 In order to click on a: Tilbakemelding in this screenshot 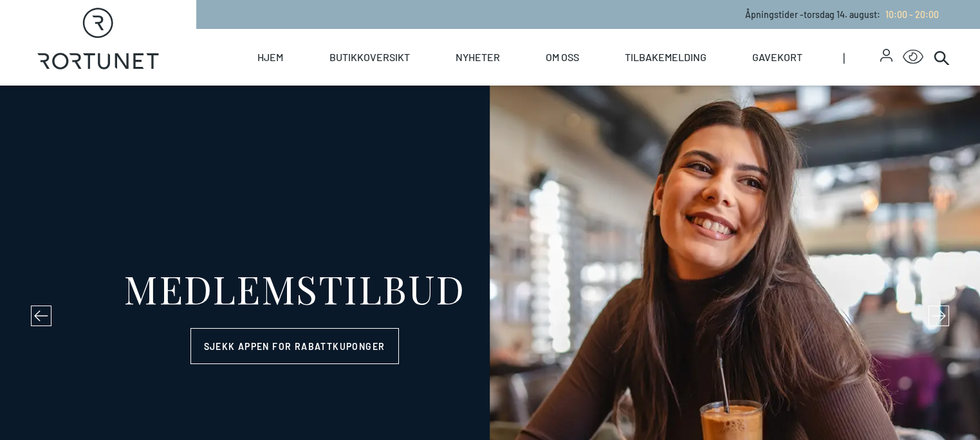, I will do `click(665, 57)`.